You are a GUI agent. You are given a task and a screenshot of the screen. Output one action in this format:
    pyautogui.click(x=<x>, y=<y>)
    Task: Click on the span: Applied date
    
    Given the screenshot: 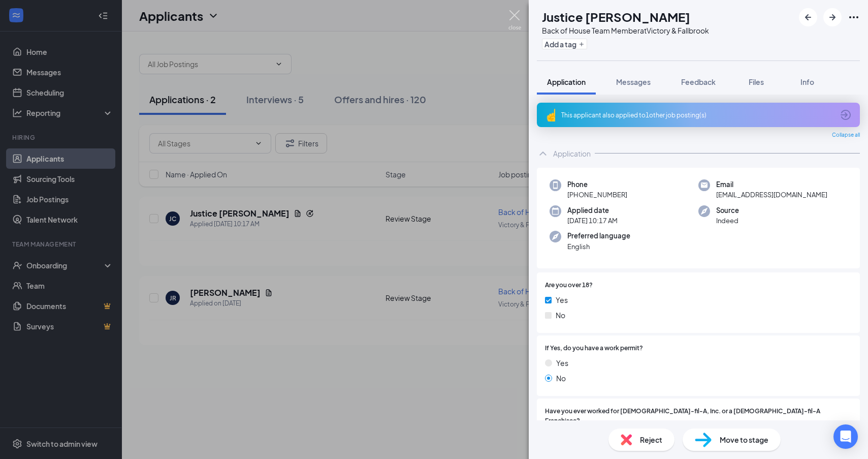 What is the action you would take?
    pyautogui.click(x=592, y=210)
    